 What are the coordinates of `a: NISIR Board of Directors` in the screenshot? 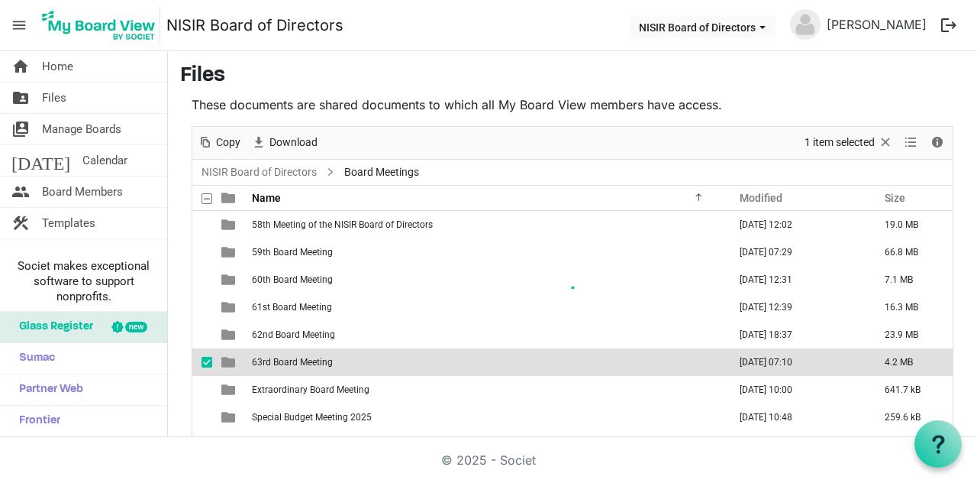 It's located at (255, 25).